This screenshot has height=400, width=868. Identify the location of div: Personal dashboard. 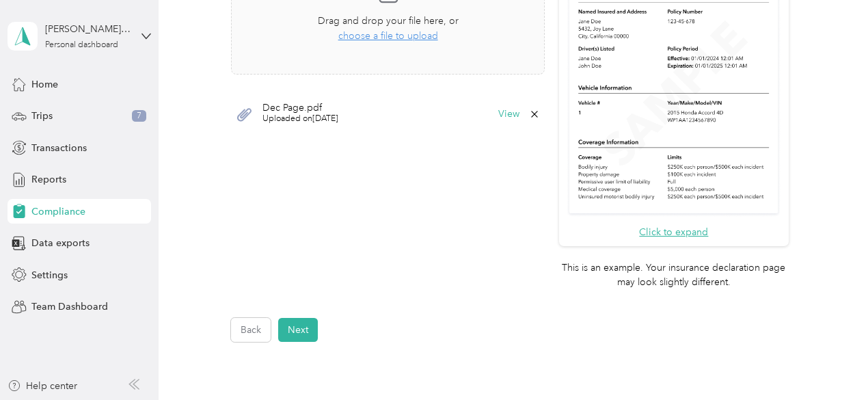
(81, 45).